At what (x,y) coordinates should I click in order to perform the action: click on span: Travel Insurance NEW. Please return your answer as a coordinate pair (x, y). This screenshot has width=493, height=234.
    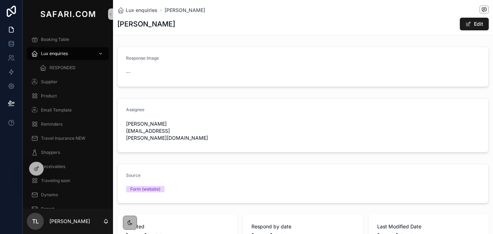
    Looking at the image, I should click on (63, 138).